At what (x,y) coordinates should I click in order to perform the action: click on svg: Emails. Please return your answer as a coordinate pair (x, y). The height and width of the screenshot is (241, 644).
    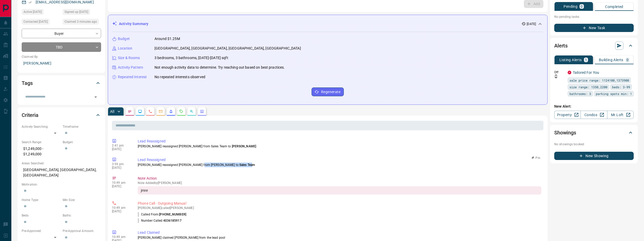
    Looking at the image, I should click on (160, 112).